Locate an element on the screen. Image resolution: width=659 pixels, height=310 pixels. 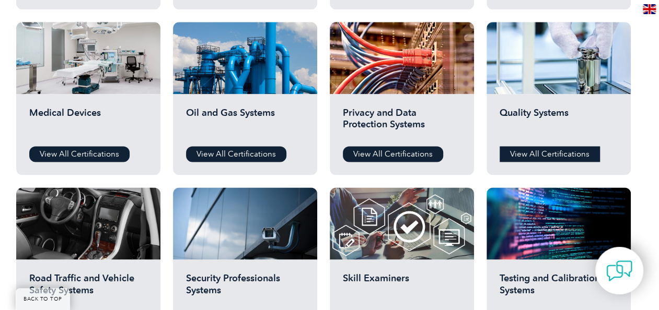
h2: Oil and Gas Systems is located at coordinates (245, 123).